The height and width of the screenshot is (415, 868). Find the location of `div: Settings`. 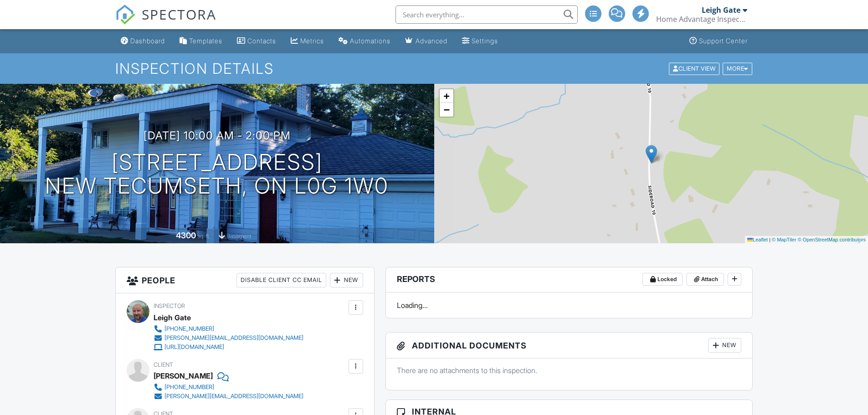

div: Settings is located at coordinates (485, 40).